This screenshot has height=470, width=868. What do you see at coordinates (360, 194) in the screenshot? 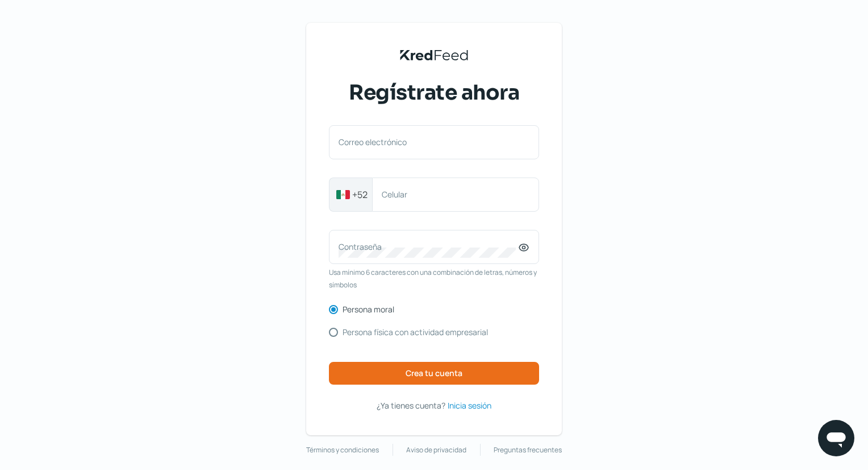
I see `span: +52` at bounding box center [360, 194].